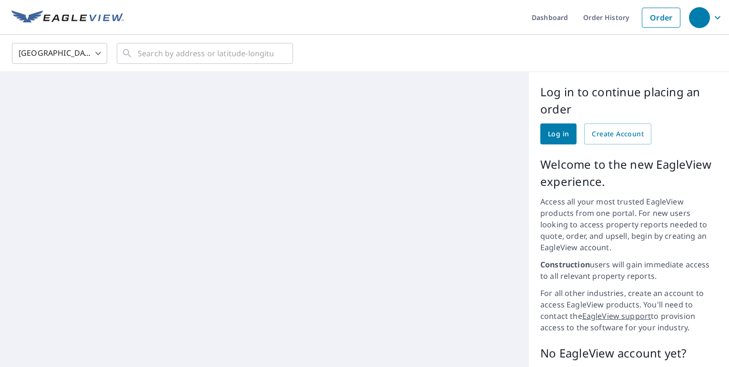  I want to click on a: Log in, so click(558, 134).